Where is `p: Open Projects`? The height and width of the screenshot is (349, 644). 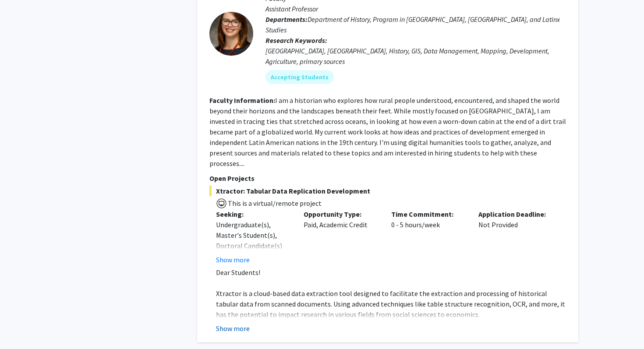 p: Open Projects is located at coordinates (387, 178).